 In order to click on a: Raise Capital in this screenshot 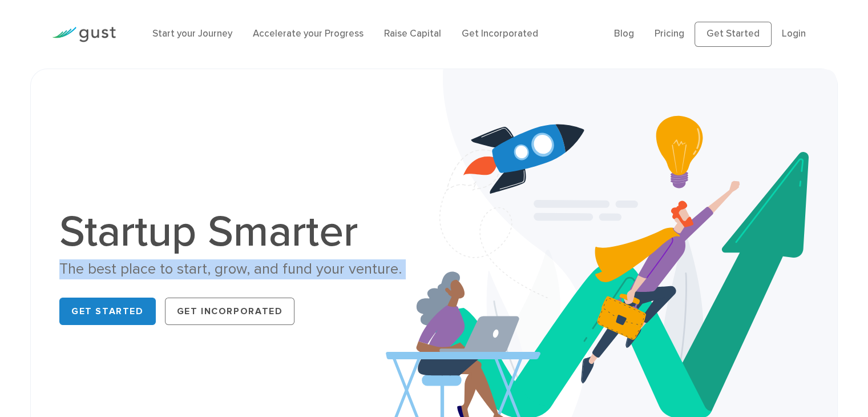, I will do `click(413, 34)`.